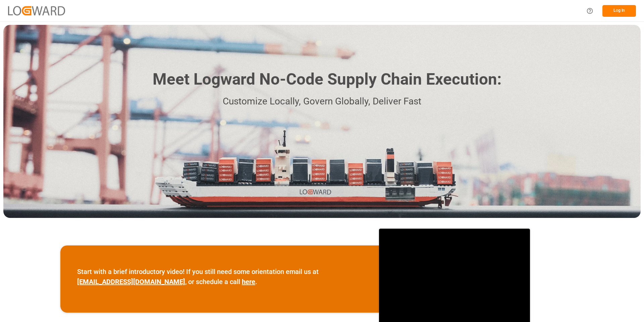 This screenshot has height=322, width=644. Describe the element at coordinates (322, 102) in the screenshot. I see `p: Customize Locally, Govern Globally, Deliver Fast` at that location.